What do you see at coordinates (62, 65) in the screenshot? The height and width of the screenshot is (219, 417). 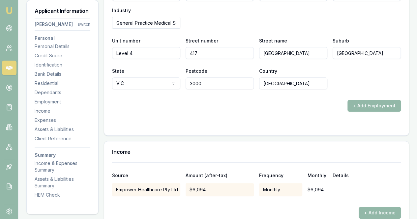 I see `div: Identification` at bounding box center [62, 65].